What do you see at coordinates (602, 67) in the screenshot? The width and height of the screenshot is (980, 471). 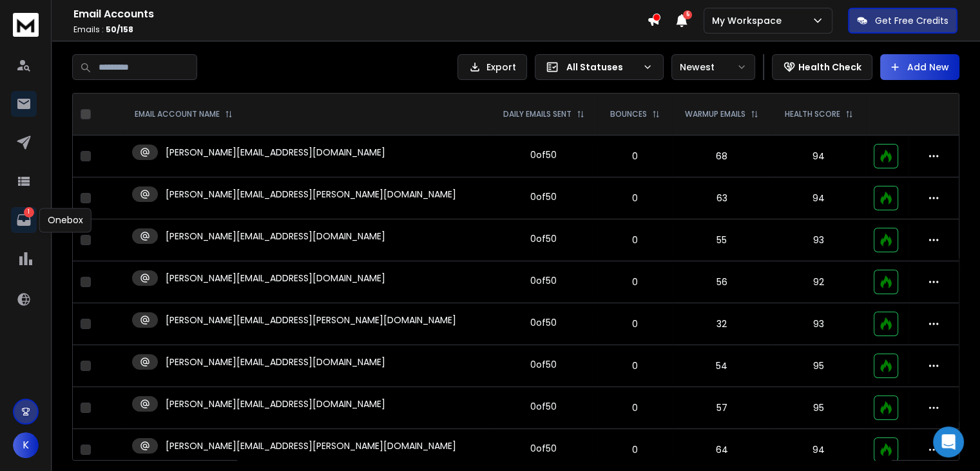 I see `p: All Statuses` at bounding box center [602, 67].